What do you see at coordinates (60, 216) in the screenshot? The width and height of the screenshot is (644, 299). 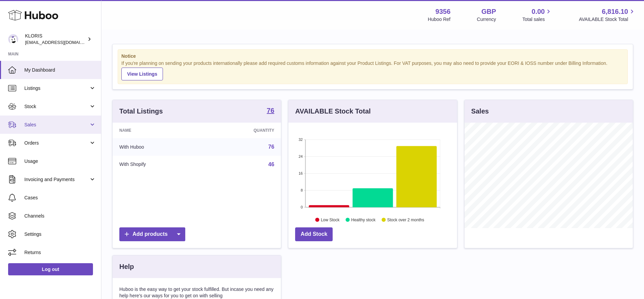 I see `span: Channels` at bounding box center [60, 216].